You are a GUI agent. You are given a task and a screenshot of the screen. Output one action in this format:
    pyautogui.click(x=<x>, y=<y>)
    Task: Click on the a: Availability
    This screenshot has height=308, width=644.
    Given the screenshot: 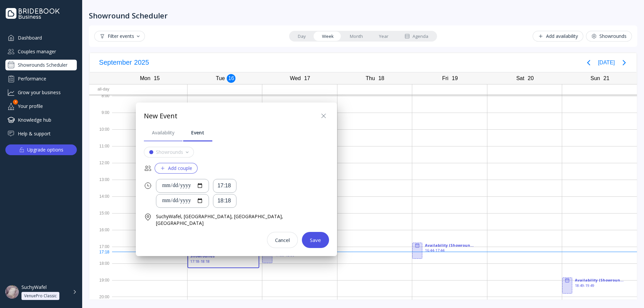 What is the action you would take?
    pyautogui.click(x=163, y=133)
    